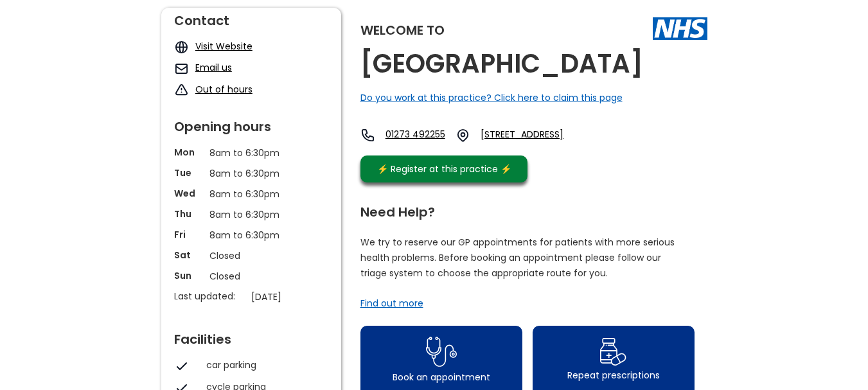 The height and width of the screenshot is (390, 868). Describe the element at coordinates (181, 90) in the screenshot. I see `img: exclamation icon` at that location.